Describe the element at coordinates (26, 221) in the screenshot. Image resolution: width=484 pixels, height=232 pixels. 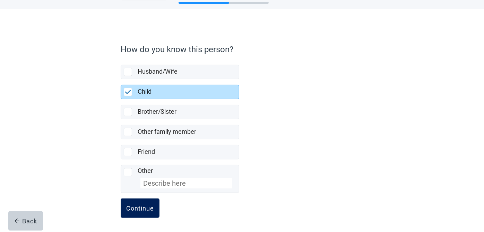
I see `div: Back` at that location.